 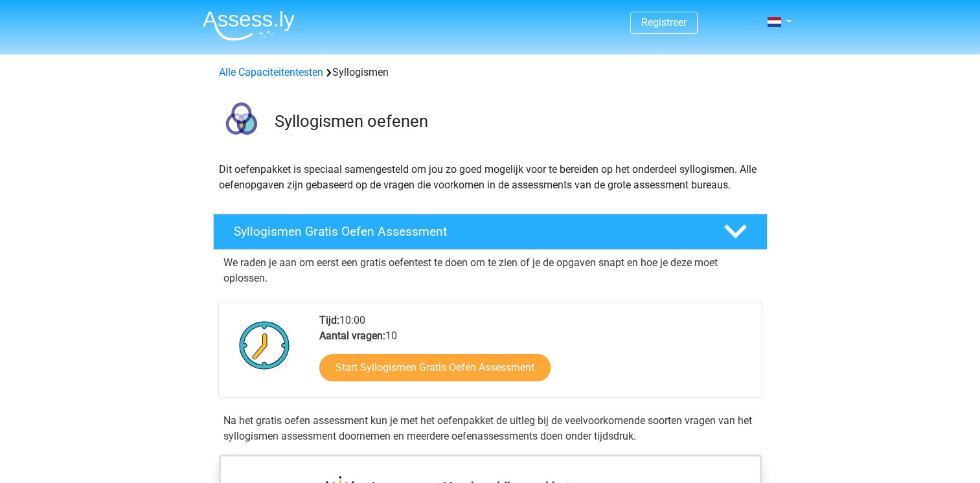 What do you see at coordinates (490, 271) in the screenshot?
I see `p: We raden je aan om eerst een gratis oefentest te doen om te zien of je de opgaven snapt en hoe je...` at bounding box center [490, 271].